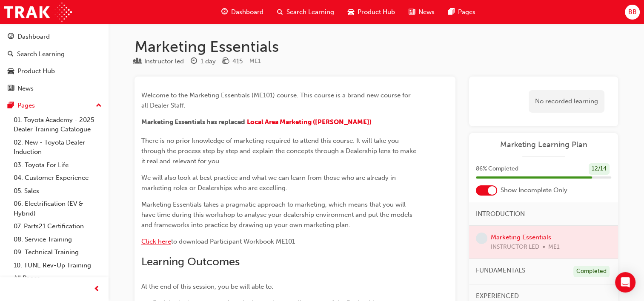  Describe the element at coordinates (203, 61) in the screenshot. I see `div: Duration` at that location.